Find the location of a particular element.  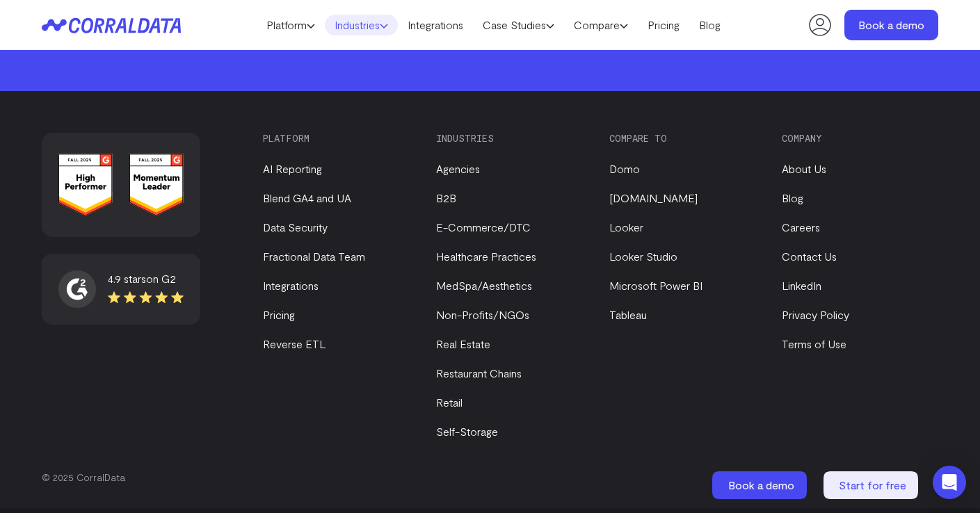

a: Case Studies is located at coordinates (518, 25).